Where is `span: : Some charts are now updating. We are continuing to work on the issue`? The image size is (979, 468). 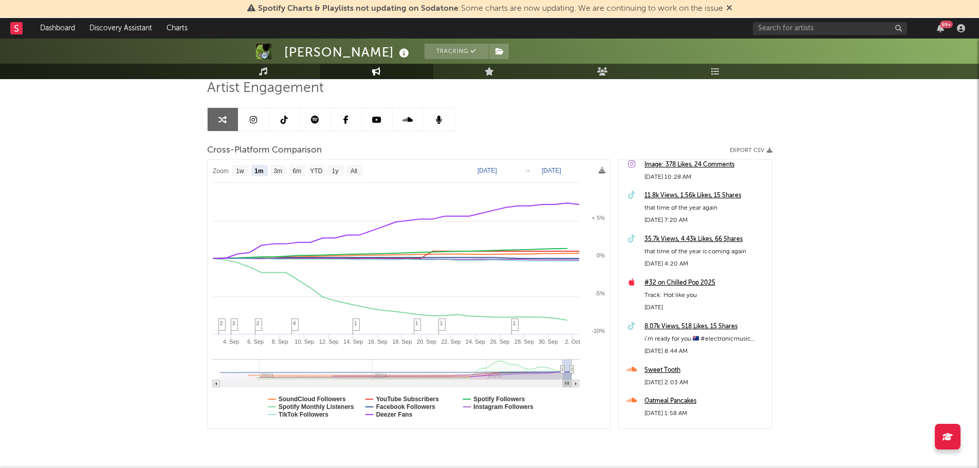 span: : Some charts are now updating. We are continuing to work on the issue is located at coordinates (490, 9).